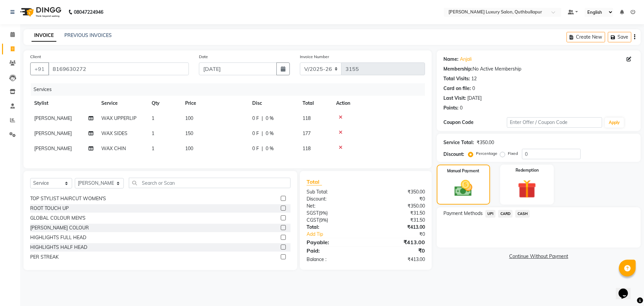  Describe the element at coordinates (122, 103) in the screenshot. I see `th: Service` at that location.